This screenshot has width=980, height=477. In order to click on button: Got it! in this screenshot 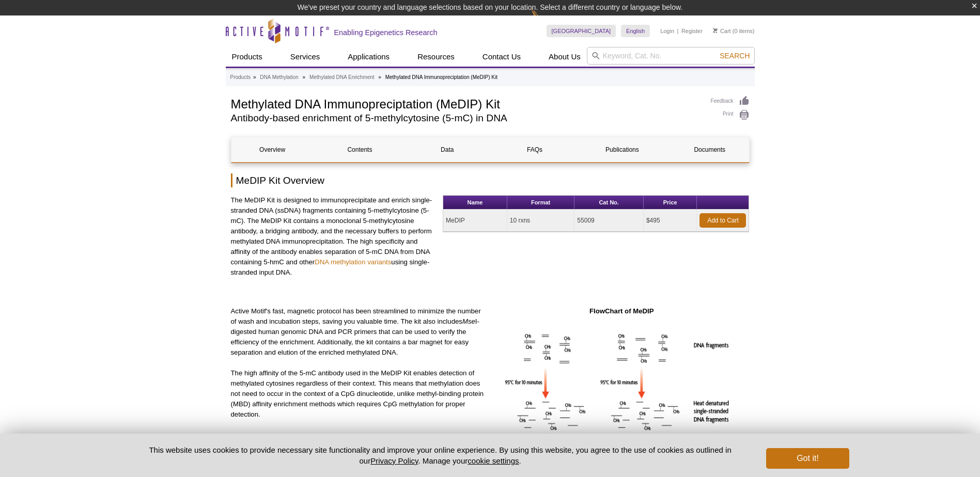, I will do `click(807, 459)`.